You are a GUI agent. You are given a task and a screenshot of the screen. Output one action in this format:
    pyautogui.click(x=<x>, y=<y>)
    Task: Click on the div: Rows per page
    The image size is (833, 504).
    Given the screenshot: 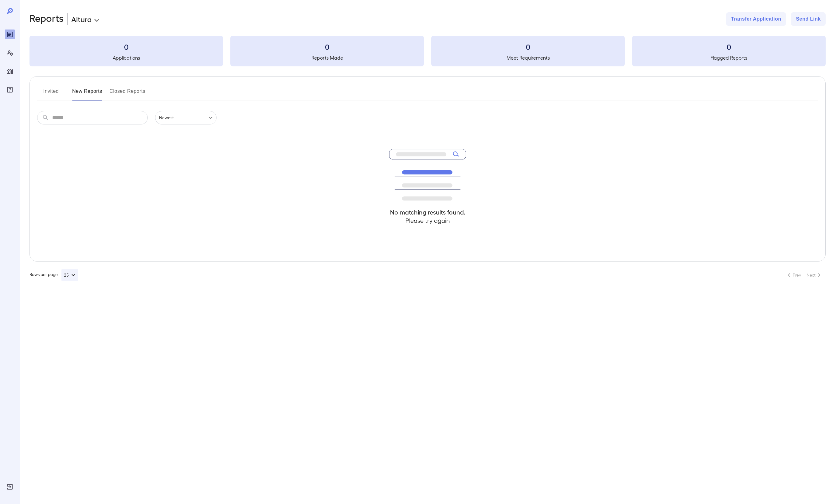 What is the action you would take?
    pyautogui.click(x=54, y=275)
    